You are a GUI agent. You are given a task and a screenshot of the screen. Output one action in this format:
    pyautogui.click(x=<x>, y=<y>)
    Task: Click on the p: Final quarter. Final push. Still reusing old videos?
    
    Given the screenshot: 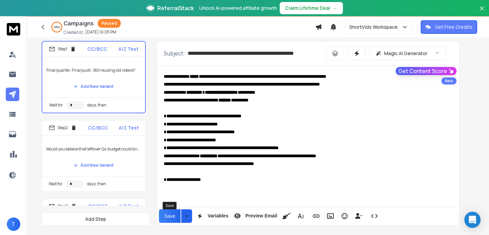 What is the action you would take?
    pyautogui.click(x=94, y=70)
    